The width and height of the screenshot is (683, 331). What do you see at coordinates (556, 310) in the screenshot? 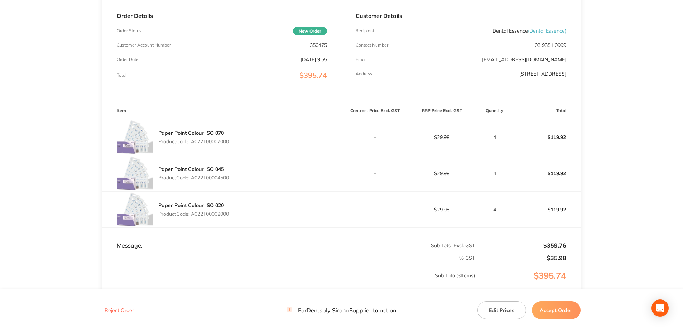
I see `button: Accept Order` at bounding box center [556, 310].